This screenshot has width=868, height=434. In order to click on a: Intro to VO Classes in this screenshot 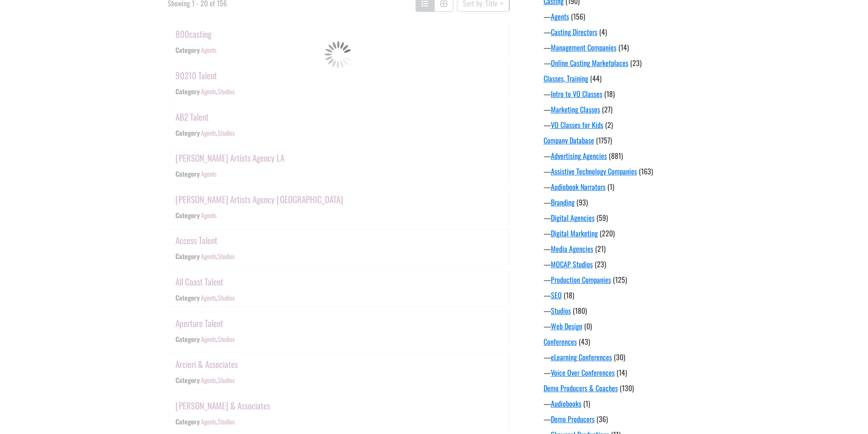, I will do `click(576, 94)`.